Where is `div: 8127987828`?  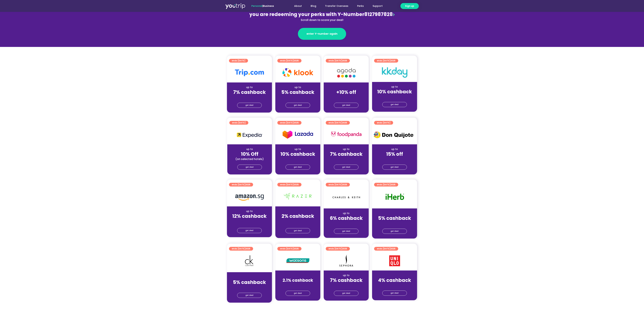 div: 8127987828 is located at coordinates (322, 17).